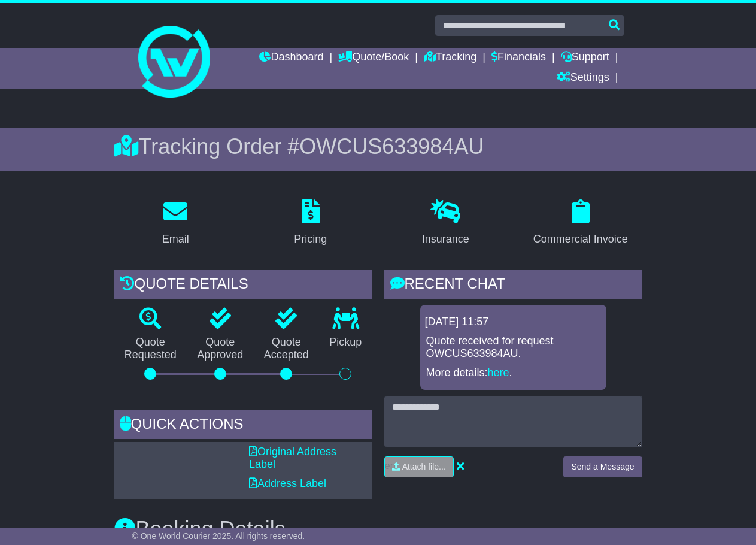  I want to click on div: Quote Details, so click(243, 286).